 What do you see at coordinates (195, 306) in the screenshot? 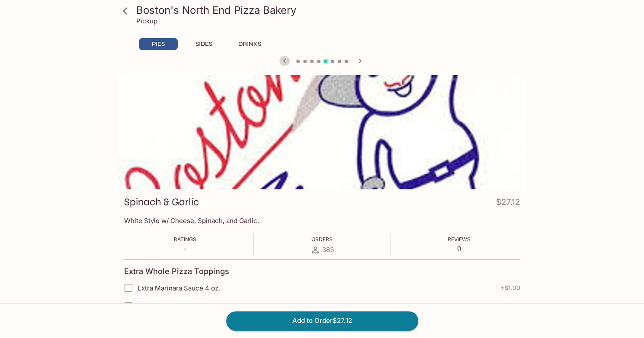
I see `span: DOUBLE - Extra Marinara Sauce 8 oz.` at bounding box center [195, 306].